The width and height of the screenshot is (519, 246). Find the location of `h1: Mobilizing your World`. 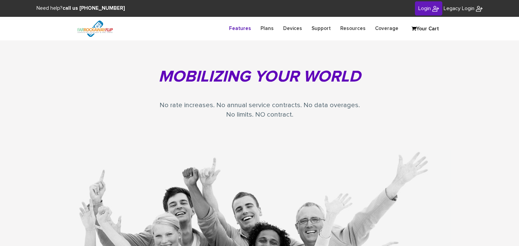

h1: Mobilizing your World is located at coordinates (259, 71).